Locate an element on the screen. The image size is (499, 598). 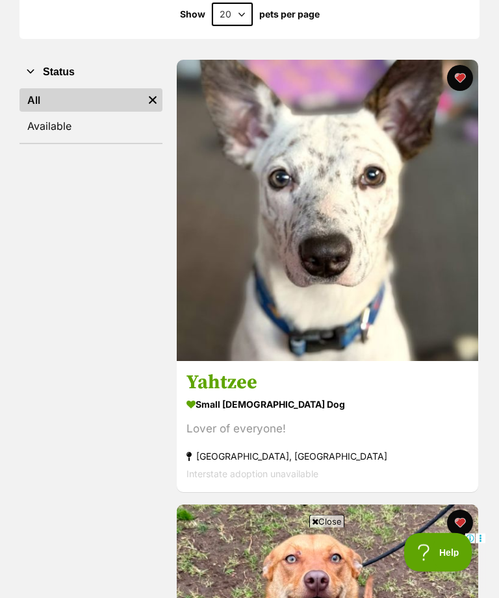
span: Show is located at coordinates (192, 15).